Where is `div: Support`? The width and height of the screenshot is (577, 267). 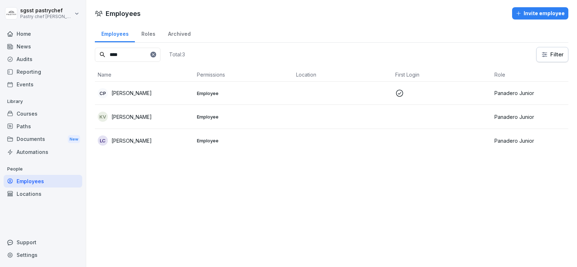
div: Support is located at coordinates (43, 242).